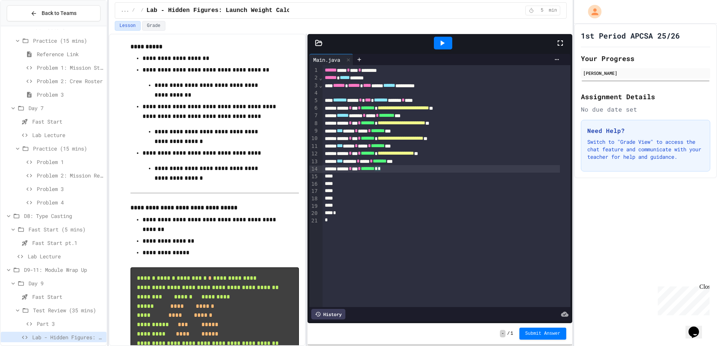  What do you see at coordinates (314, 139) in the screenshot?
I see `div: 10` at bounding box center [314, 139].